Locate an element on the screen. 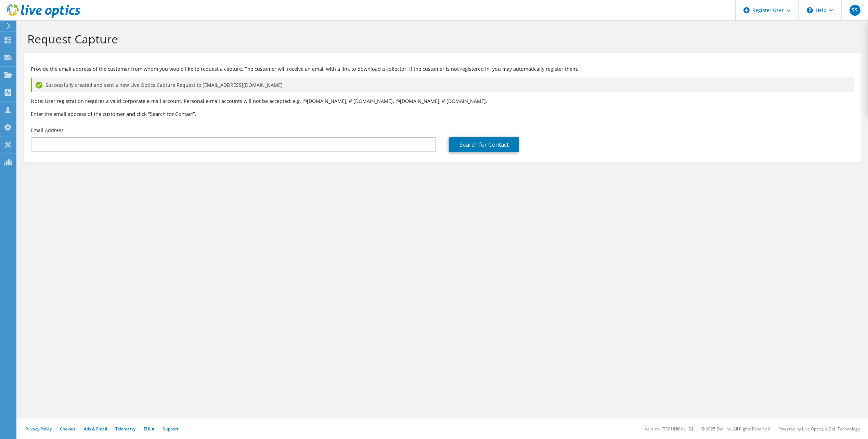  a: EULA is located at coordinates (149, 429).